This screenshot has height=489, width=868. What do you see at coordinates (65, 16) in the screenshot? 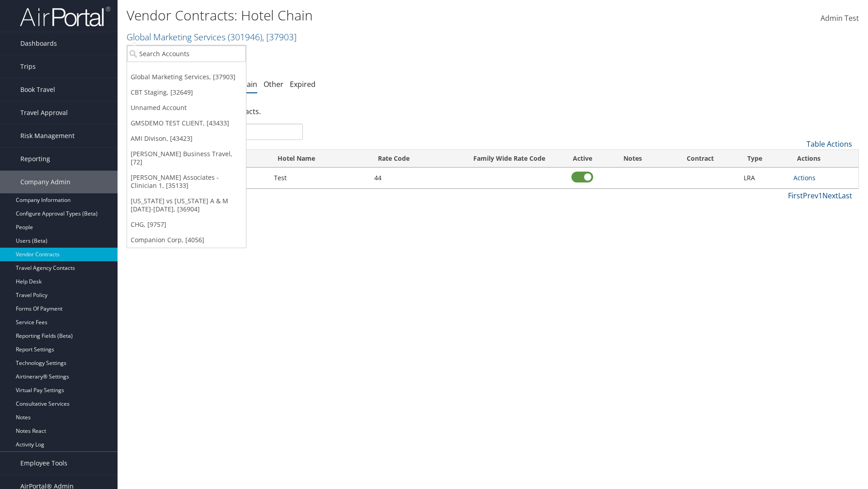
I see `img: airportal-logo.png` at bounding box center [65, 16].